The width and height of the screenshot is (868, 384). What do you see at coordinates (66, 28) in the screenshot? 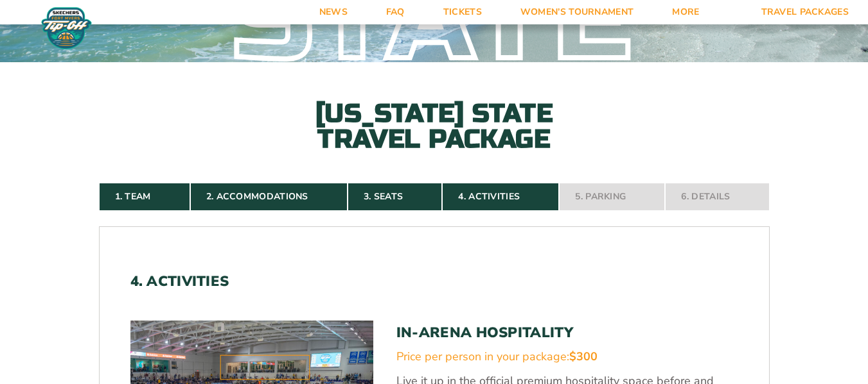
I see `img: Fort Myers Tip-Off` at bounding box center [66, 28].